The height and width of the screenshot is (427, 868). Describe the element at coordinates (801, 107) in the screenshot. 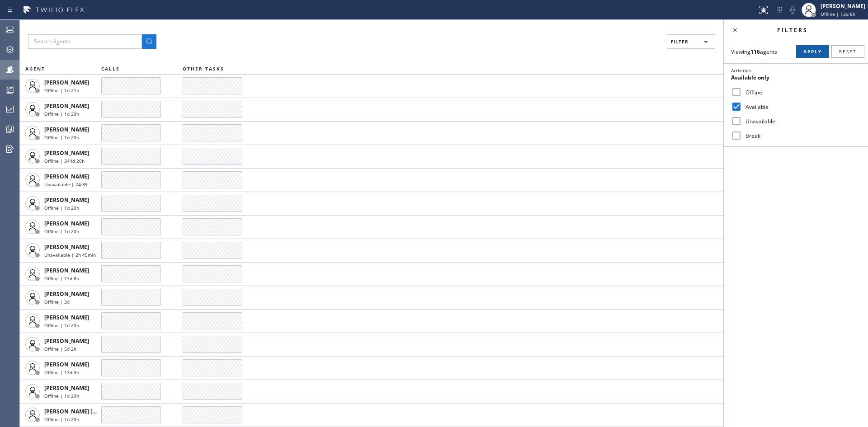

I see `label: Available` at that location.